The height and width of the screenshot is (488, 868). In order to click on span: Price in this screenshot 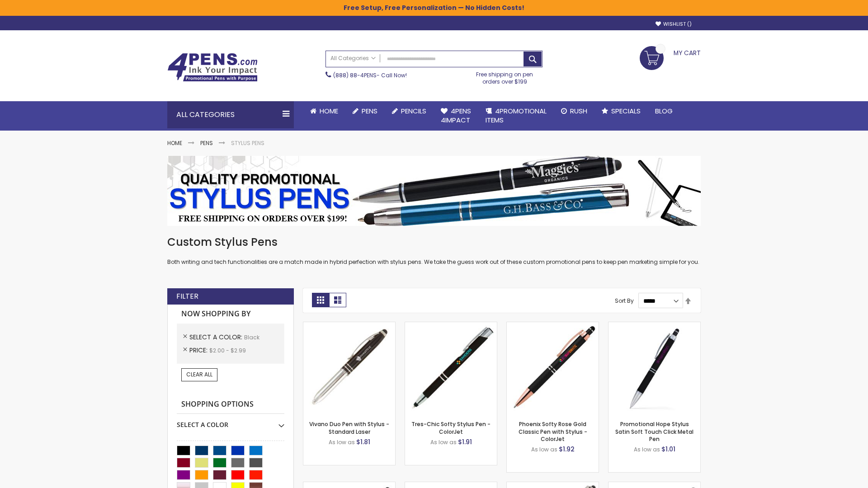, I will do `click(199, 350)`.